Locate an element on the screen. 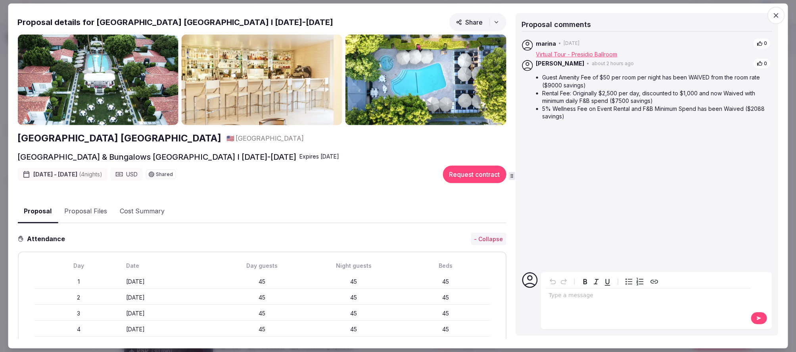  li: ​Rental Fee: Originally $2,500 per day, discounted to $1,000 and now Waived with minimum daily F&... is located at coordinates (657, 96).